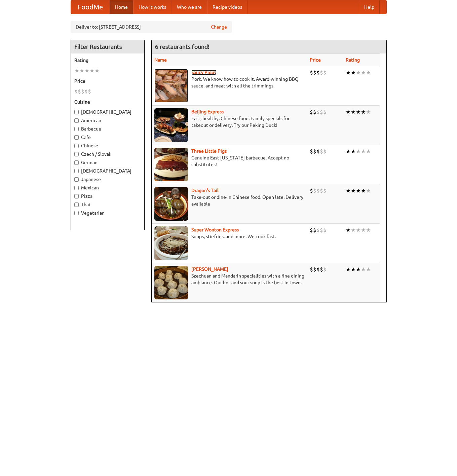  Describe the element at coordinates (207, 111) in the screenshot. I see `a: Beijing Express` at that location.